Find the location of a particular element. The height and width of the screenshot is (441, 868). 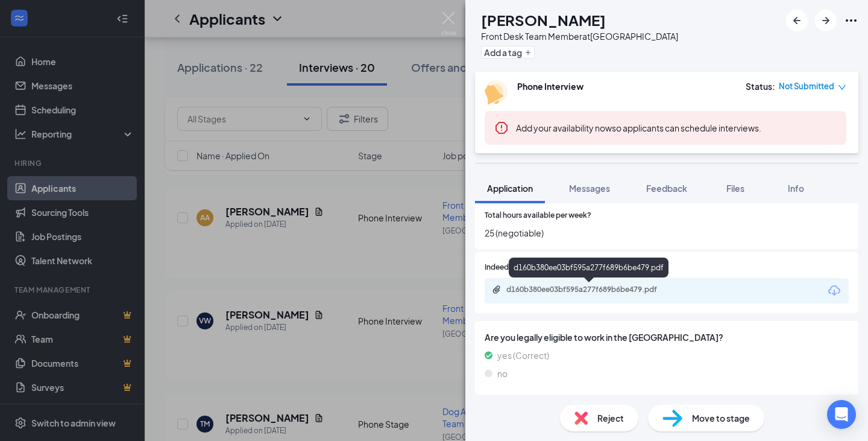

span: Reject is located at coordinates (610, 418).